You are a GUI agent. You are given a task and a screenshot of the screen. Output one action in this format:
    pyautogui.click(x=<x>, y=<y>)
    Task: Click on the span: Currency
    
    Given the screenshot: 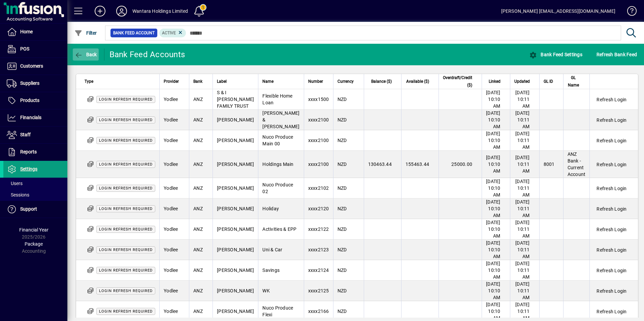 What is the action you would take?
    pyautogui.click(x=345, y=81)
    